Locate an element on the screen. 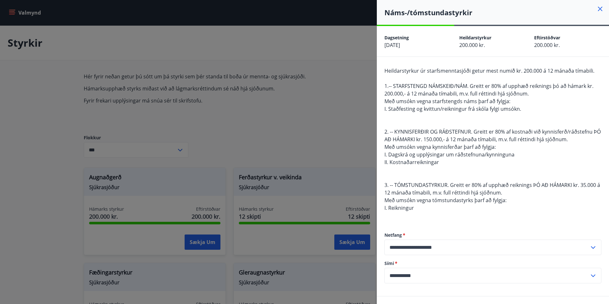 Image resolution: width=609 pixels, height=304 pixels. span: I. Reikningur is located at coordinates (399, 208).